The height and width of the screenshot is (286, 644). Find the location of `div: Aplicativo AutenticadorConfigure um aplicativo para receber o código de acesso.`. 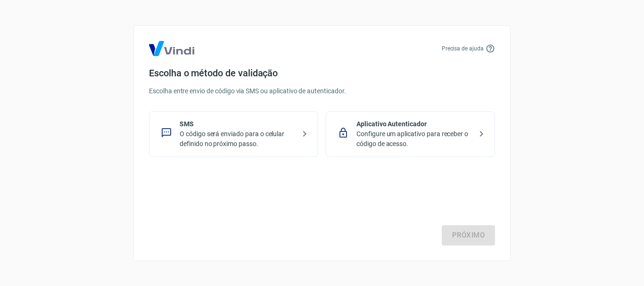

div: Aplicativo AutenticadorConfigure um aplicativo para receber o código de acesso. is located at coordinates (410, 133).